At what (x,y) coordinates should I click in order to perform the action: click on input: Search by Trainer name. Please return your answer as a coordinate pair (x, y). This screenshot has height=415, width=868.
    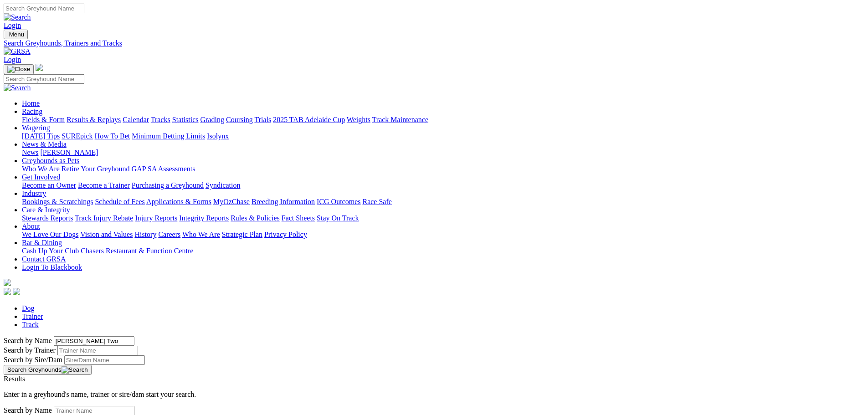
    Looking at the image, I should click on (98, 350).